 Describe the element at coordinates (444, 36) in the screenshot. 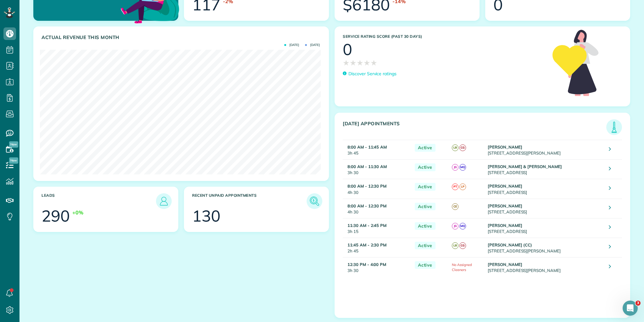

I see `h3: Service Rating score (past 30 days)` at that location.